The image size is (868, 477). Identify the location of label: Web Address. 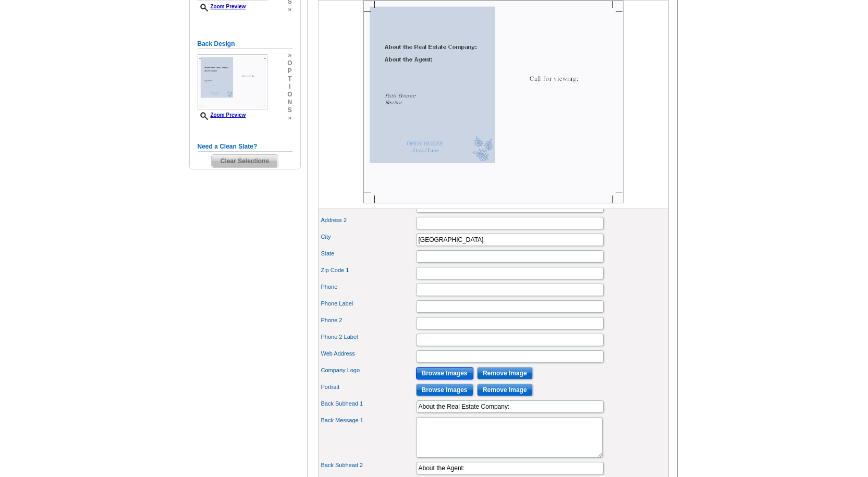
(368, 354).